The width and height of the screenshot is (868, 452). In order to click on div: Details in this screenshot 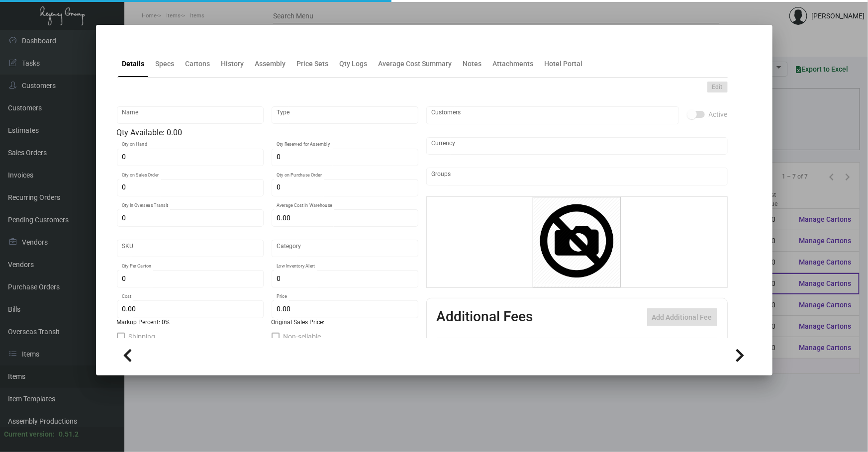, I will do `click(133, 64)`.